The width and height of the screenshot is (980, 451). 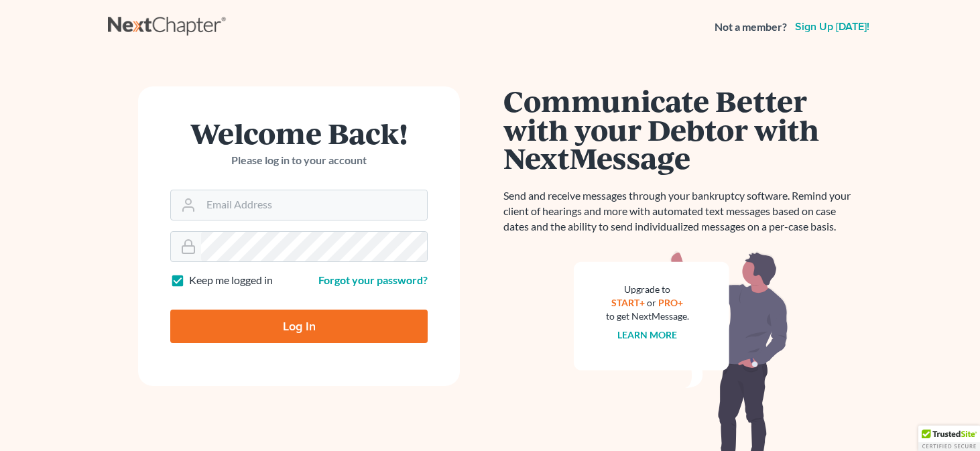 What do you see at coordinates (648, 317) in the screenshot?
I see `div: to get NextMessage.` at bounding box center [648, 317].